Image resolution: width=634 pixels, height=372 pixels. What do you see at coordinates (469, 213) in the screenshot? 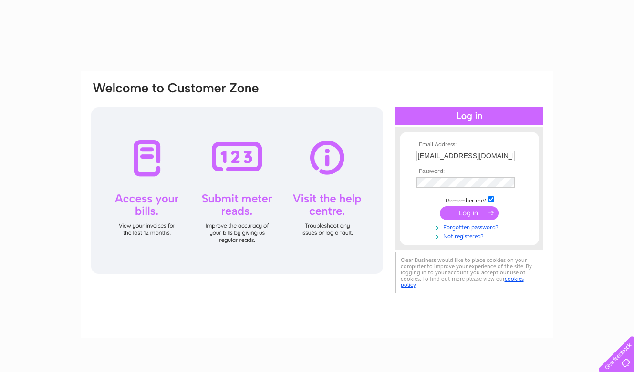
I see `input: Submit` at bounding box center [469, 213].